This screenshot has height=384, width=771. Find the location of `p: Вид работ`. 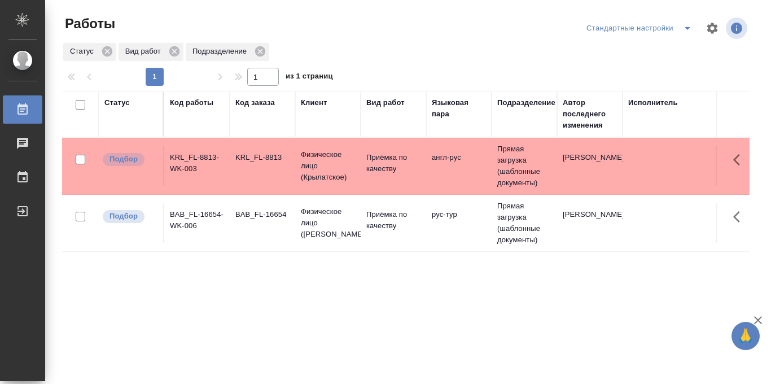

p: Вид работ is located at coordinates (145, 51).